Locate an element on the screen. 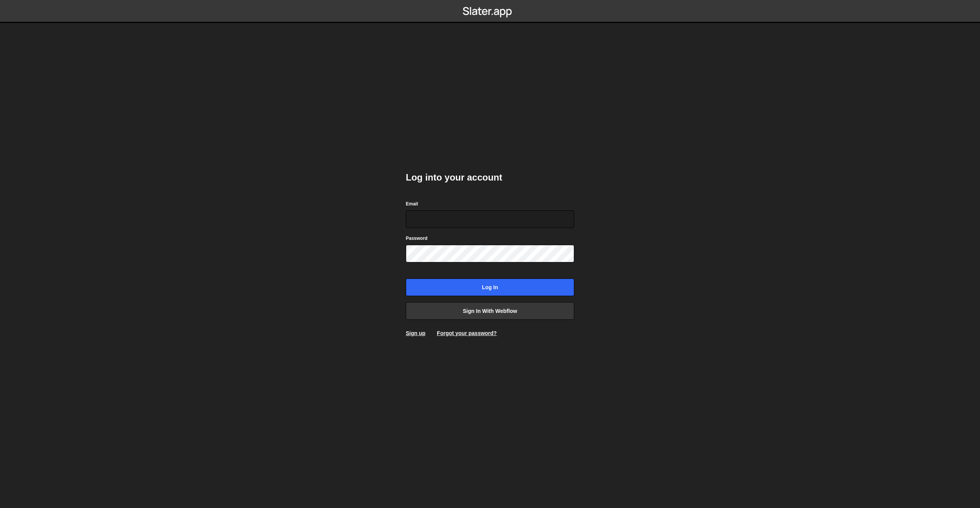 The width and height of the screenshot is (980, 508). a: Sign in with Webflow is located at coordinates (490, 310).